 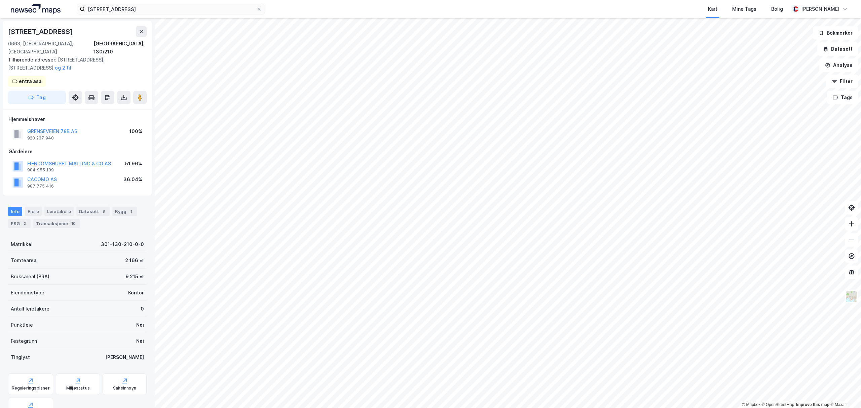 I want to click on div: Matrikkel, so click(x=22, y=244).